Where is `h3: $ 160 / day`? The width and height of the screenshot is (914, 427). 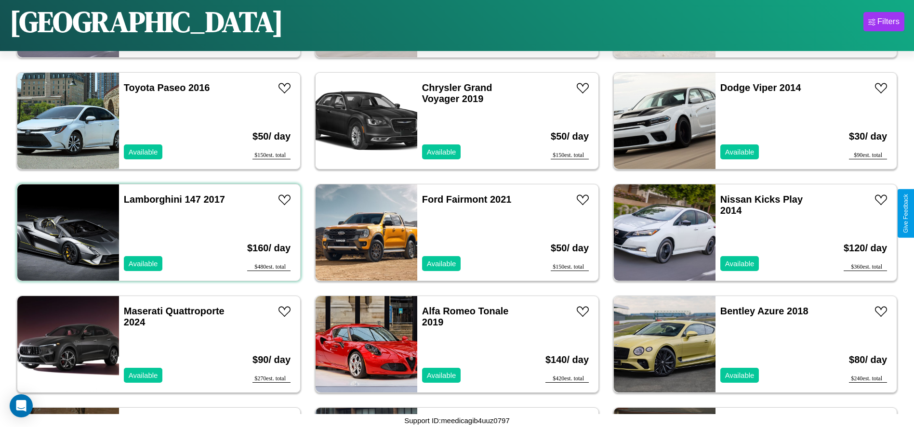 h3: $ 160 / day is located at coordinates (269, 248).